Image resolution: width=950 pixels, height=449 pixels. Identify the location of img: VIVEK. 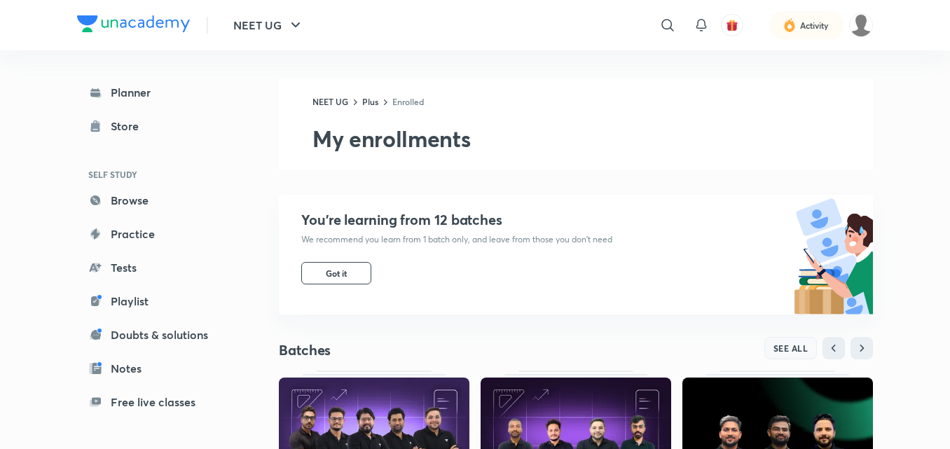
(861, 25).